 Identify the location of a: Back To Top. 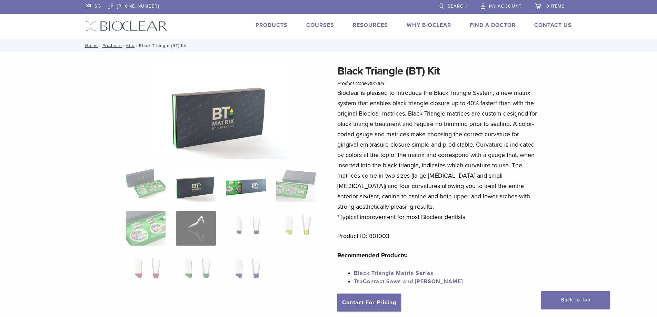
(576, 300).